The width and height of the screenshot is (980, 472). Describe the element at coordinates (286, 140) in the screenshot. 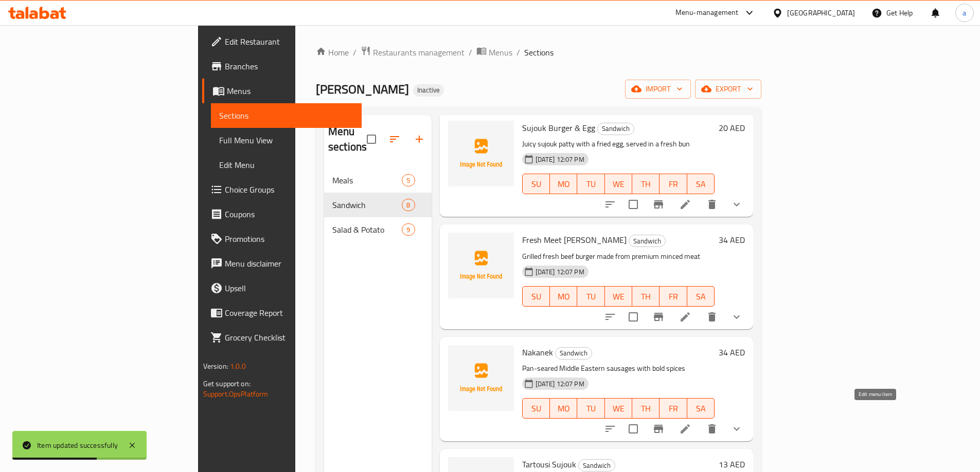

I see `a: Full Menu View` at that location.